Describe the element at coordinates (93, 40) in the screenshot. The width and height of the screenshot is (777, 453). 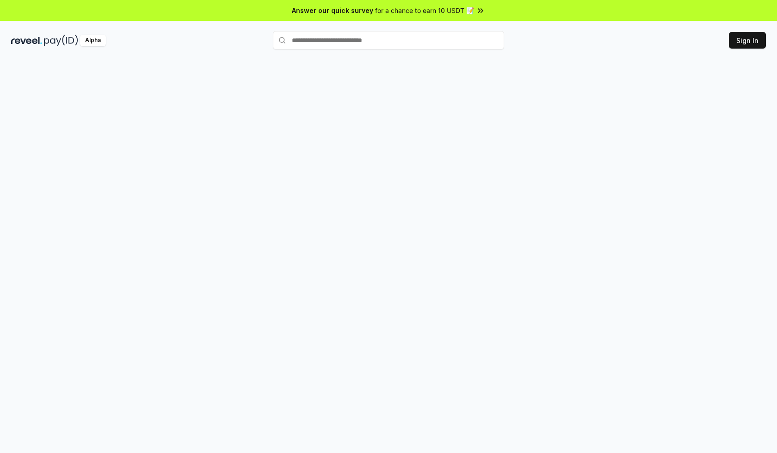
I see `div: Alpha` at that location.